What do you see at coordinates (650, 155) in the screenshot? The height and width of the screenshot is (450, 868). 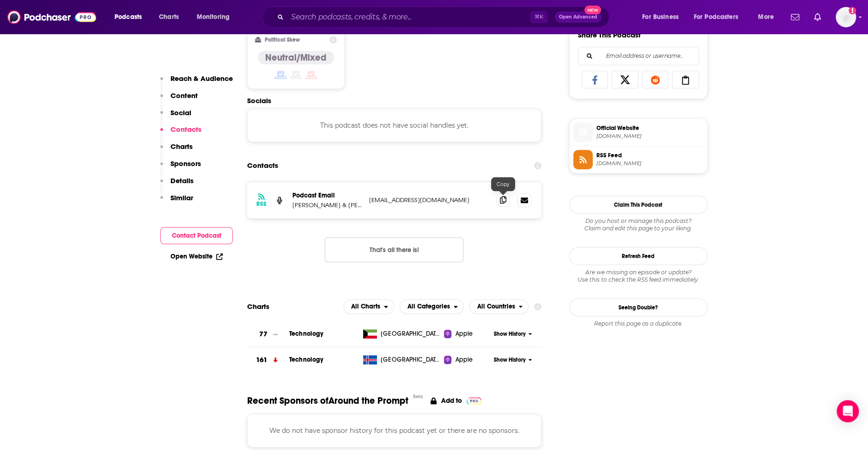 I see `span: RSS Feed` at bounding box center [650, 155].